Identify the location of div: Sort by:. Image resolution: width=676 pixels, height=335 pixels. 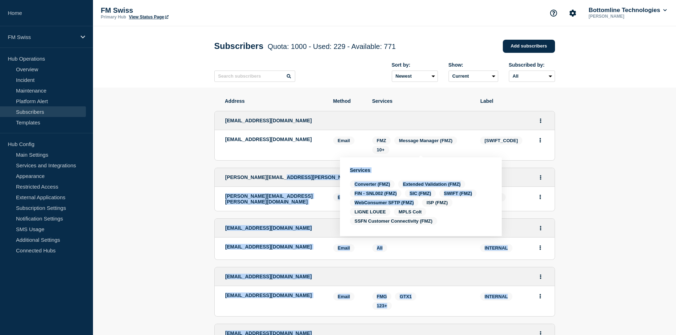
(415, 65).